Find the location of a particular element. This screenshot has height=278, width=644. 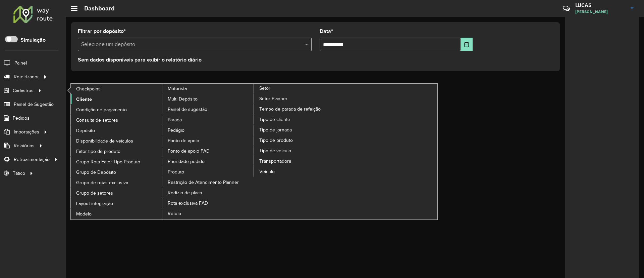

span: Retroalimentação is located at coordinates (31, 159).